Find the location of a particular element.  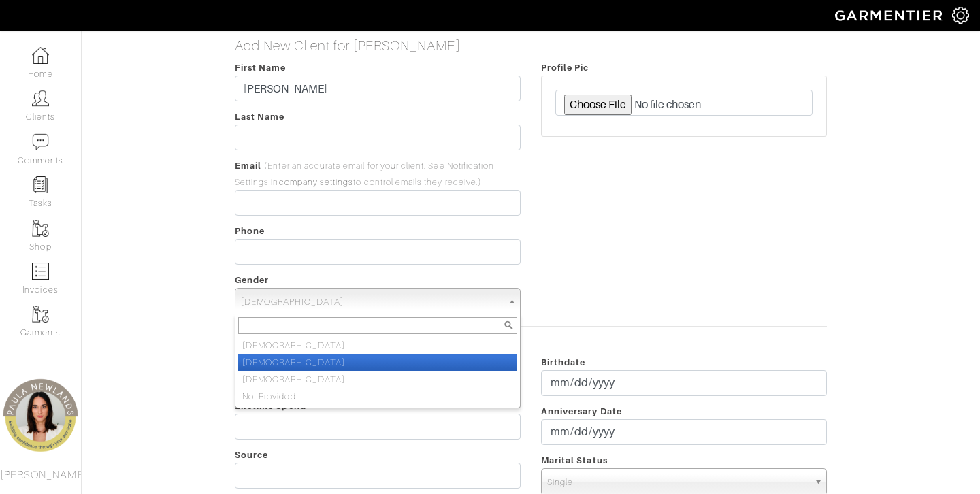

span: Phone is located at coordinates (250, 231).